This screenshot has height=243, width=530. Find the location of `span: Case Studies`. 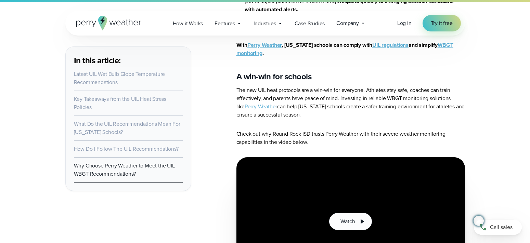

span: Case Studies is located at coordinates (310, 24).